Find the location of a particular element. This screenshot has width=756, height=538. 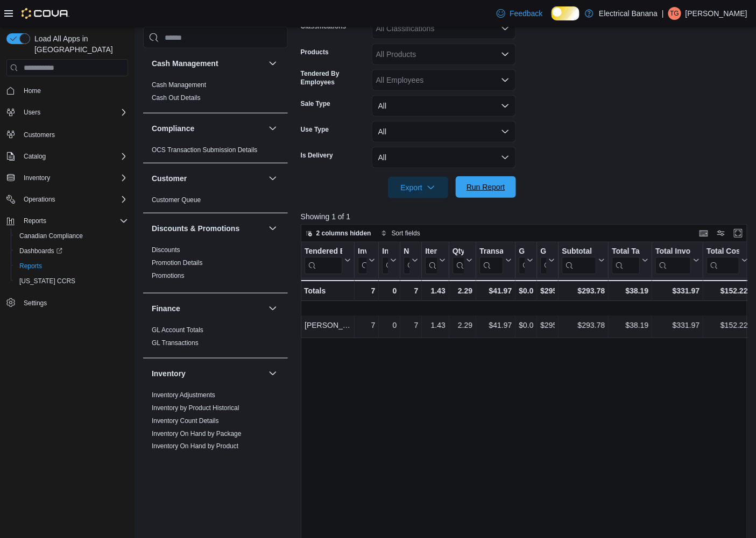

button: Invoices Sold is located at coordinates (366, 261).